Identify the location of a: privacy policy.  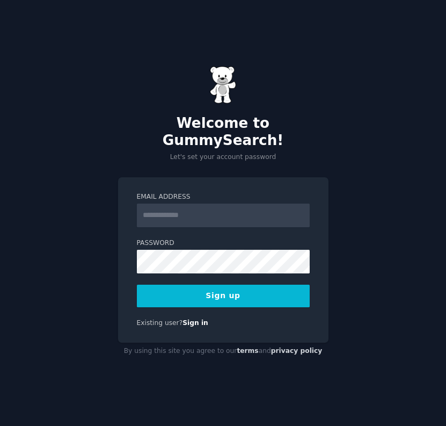
(297, 351).